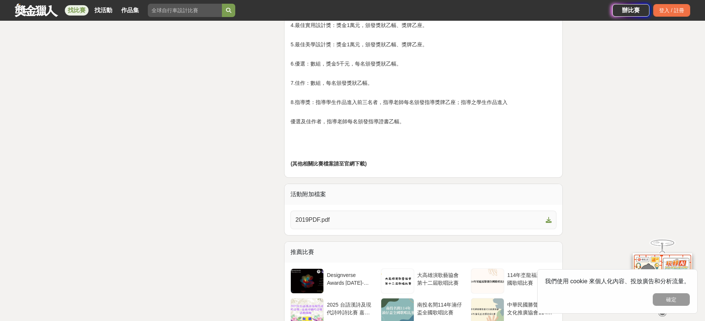 This screenshot has height=321, width=705. I want to click on input: 全球自行車設計比賽, so click(185, 10).